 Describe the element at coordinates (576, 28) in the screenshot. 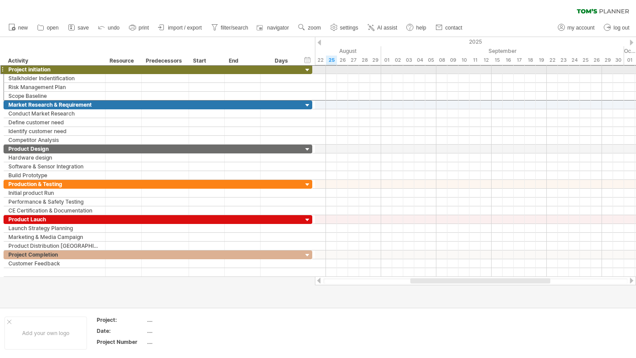

I see `a: my account` at that location.